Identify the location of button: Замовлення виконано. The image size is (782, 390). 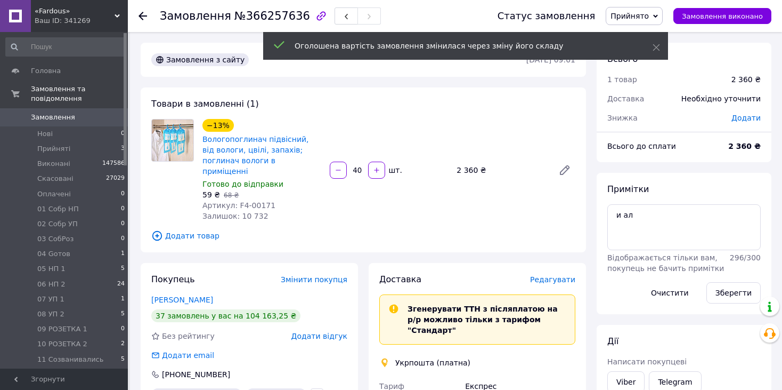
(723, 16).